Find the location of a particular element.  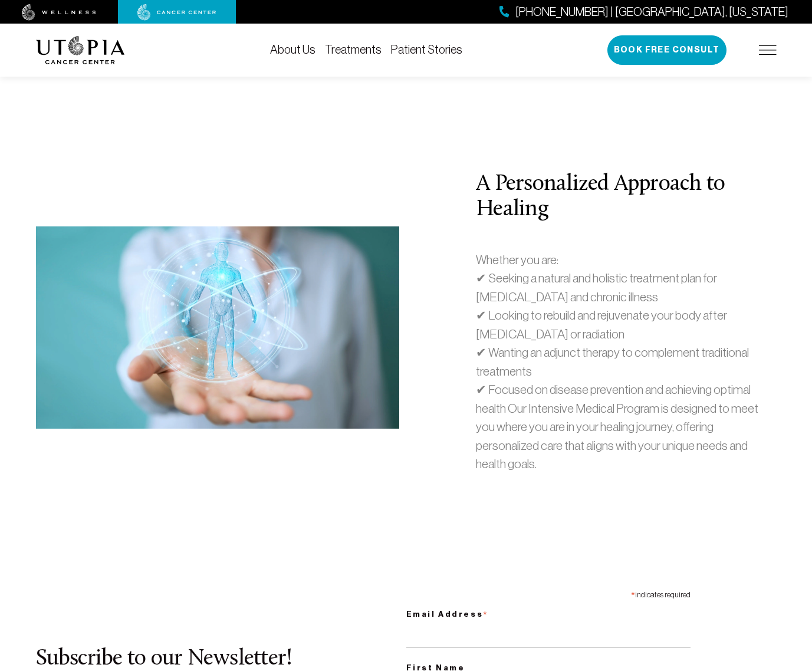

label: Email Address is located at coordinates (548, 612).